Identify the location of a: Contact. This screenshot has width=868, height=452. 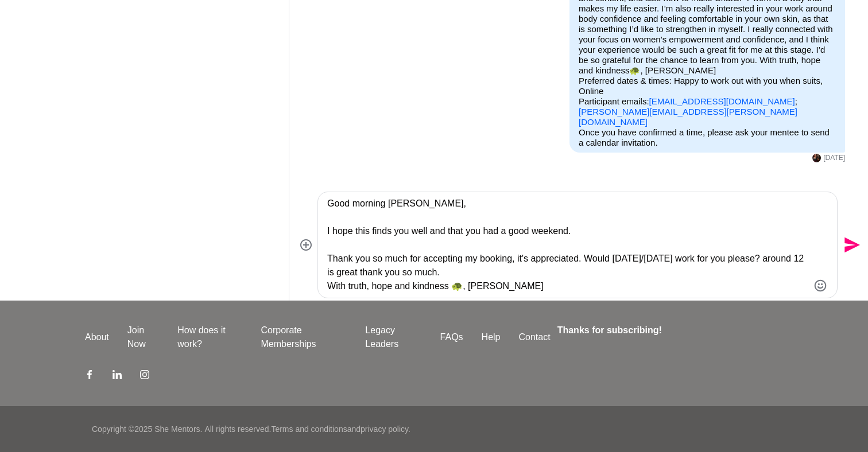
(534, 338).